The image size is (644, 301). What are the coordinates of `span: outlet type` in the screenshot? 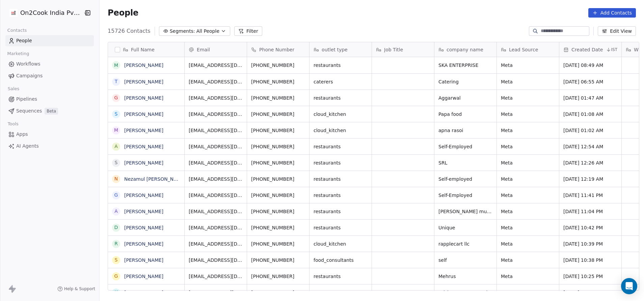 It's located at (335, 49).